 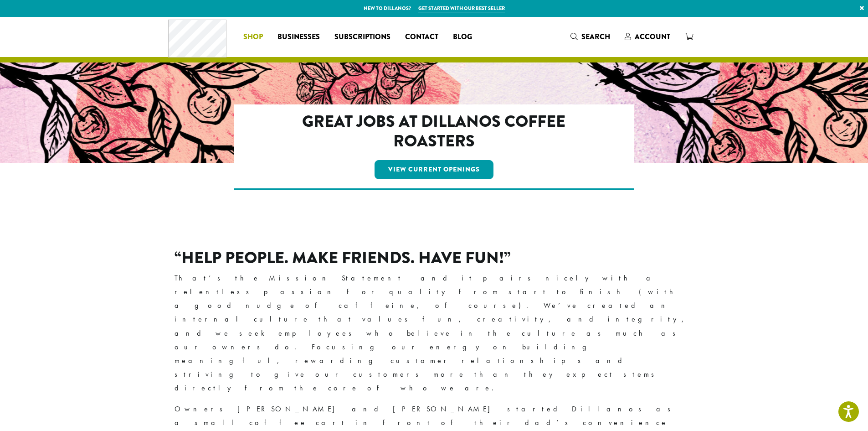 What do you see at coordinates (434, 131) in the screenshot?
I see `h2: Great Jobs at Dillanos Coffee Roasters` at bounding box center [434, 131].